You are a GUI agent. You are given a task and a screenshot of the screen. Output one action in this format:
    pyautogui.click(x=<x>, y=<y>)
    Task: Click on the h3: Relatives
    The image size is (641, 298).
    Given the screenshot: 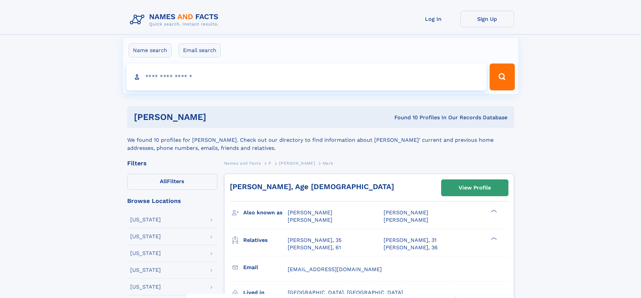 What is the action you would take?
    pyautogui.click(x=265, y=240)
    